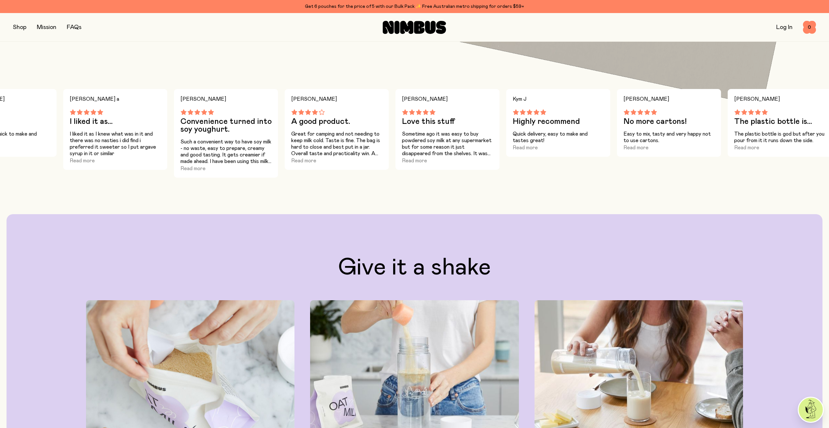  What do you see at coordinates (809, 27) in the screenshot?
I see `button: 0` at bounding box center [809, 27].